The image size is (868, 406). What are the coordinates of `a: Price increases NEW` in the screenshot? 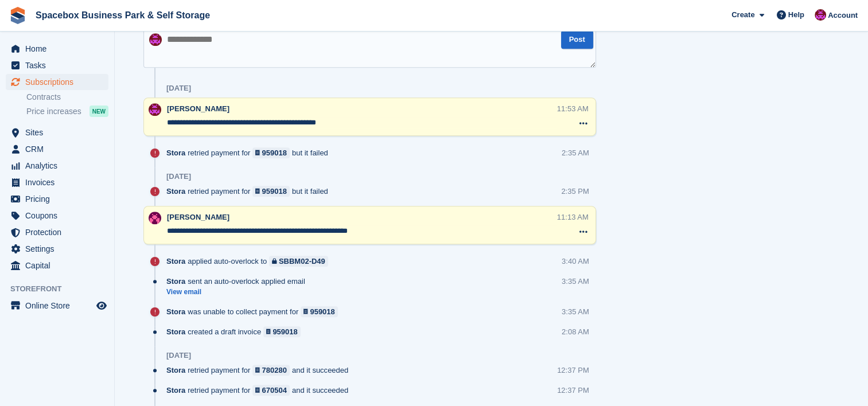 It's located at (67, 112).